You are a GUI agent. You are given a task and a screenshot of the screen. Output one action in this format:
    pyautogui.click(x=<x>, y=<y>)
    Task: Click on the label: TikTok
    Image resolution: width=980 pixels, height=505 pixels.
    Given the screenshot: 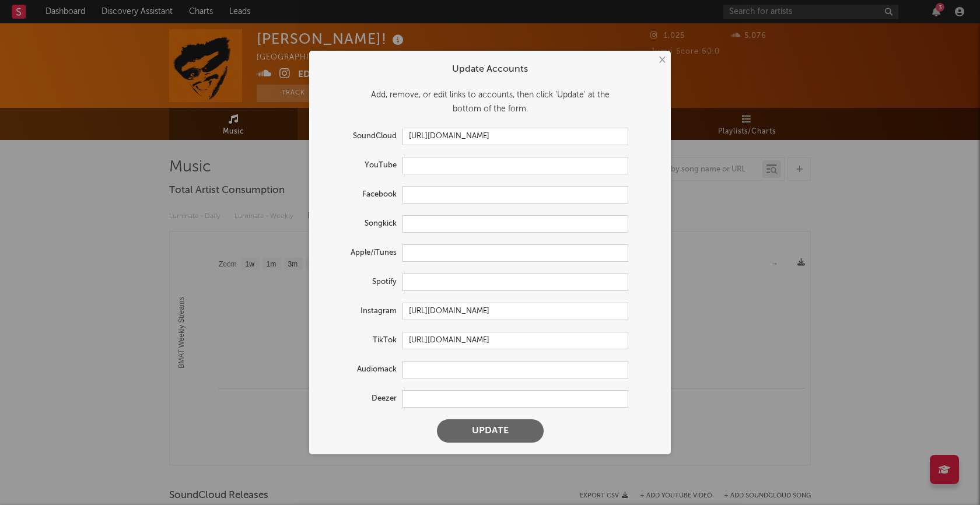 What is the action you would take?
    pyautogui.click(x=361, y=341)
    